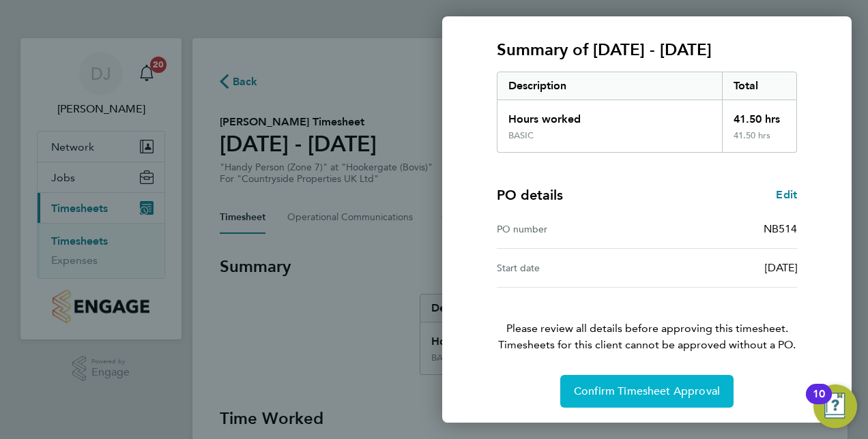 This screenshot has height=439, width=868. I want to click on div: Description, so click(609, 86).